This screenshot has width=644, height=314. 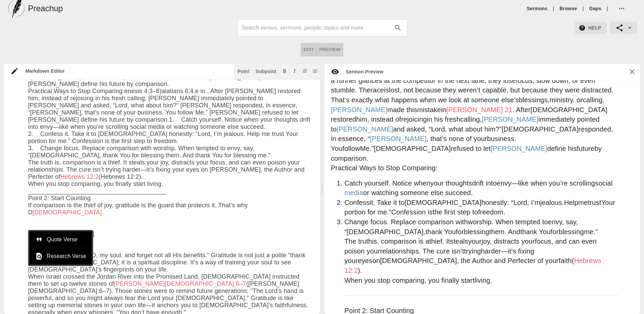 I want to click on span: restored, so click(x=344, y=119).